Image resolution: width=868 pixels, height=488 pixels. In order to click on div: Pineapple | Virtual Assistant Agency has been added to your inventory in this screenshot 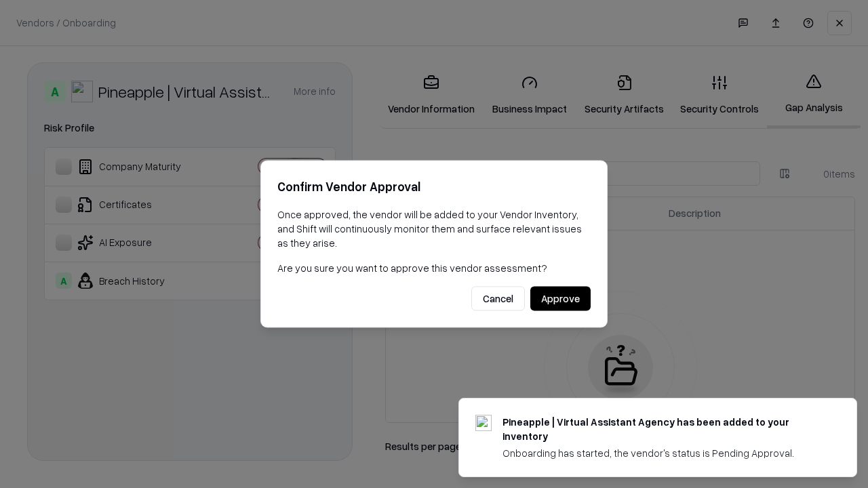, I will do `click(663, 429)`.